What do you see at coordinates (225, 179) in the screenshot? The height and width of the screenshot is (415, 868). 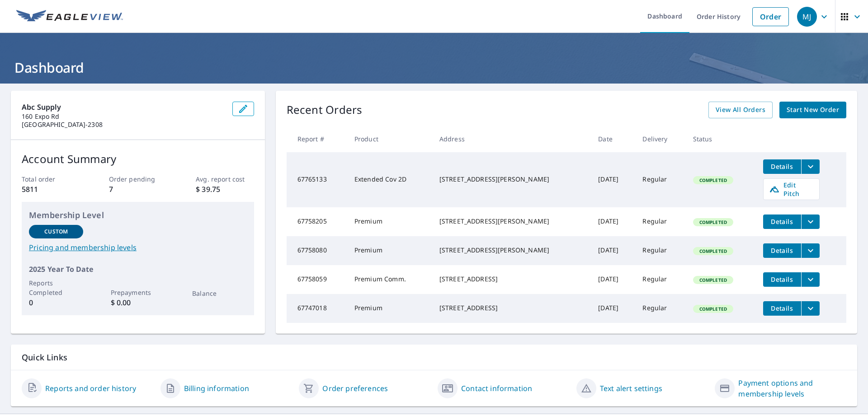 I see `p: Avg. report cost` at bounding box center [225, 179].